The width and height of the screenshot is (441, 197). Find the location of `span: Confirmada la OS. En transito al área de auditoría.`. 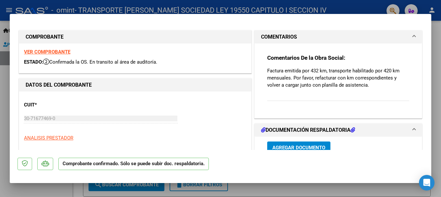

span: Confirmada la OS. En transito al área de auditoría. is located at coordinates (100, 62).